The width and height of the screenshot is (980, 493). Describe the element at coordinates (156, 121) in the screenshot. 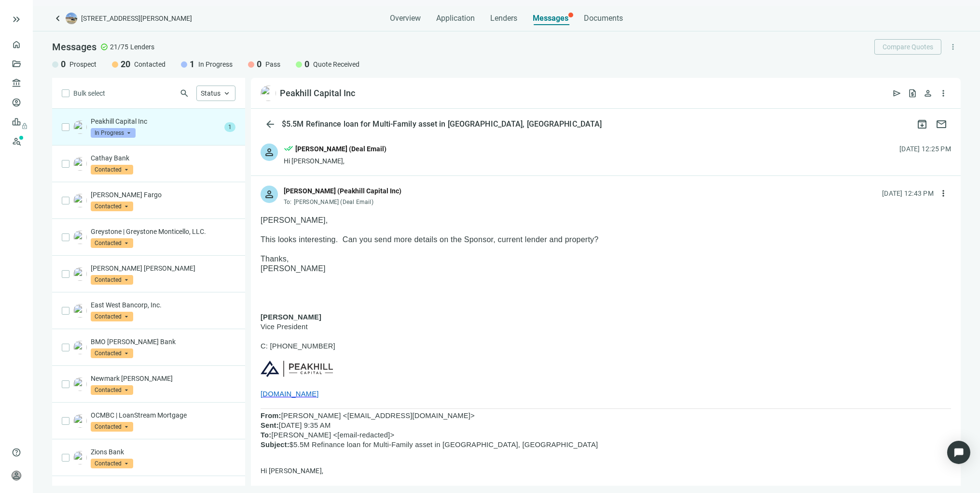

I see `p: Peakhill Capital Inc` at that location.